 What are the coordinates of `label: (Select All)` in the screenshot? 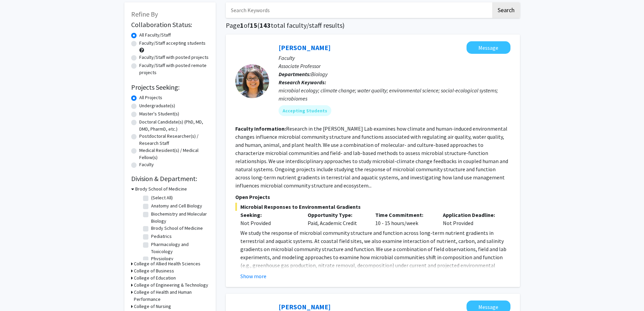 It's located at (161, 197).